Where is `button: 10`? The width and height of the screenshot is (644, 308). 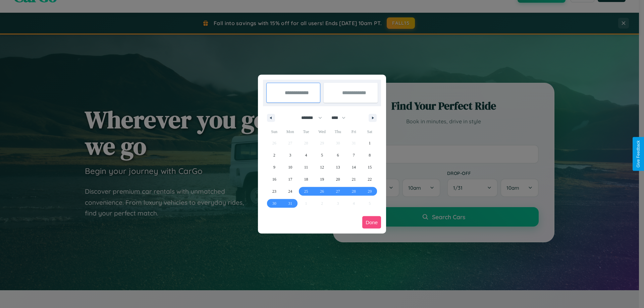 button: 10 is located at coordinates (290, 167).